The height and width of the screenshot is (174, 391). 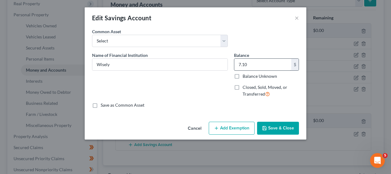 What do you see at coordinates (260, 76) in the screenshot?
I see `label: Balance Unknown` at bounding box center [260, 76].